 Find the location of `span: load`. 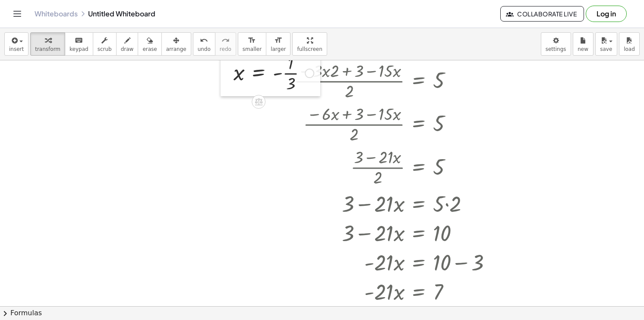

span: load is located at coordinates (629, 49).